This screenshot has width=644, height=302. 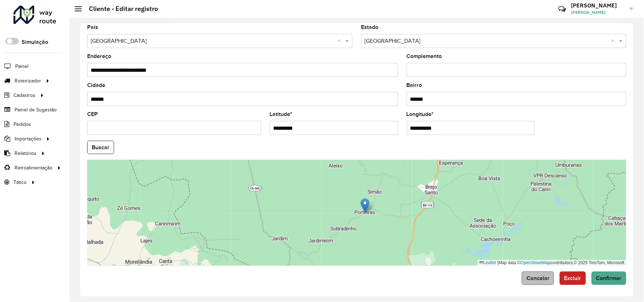 What do you see at coordinates (33, 168) in the screenshot?
I see `span: Retroalimentação` at bounding box center [33, 168].